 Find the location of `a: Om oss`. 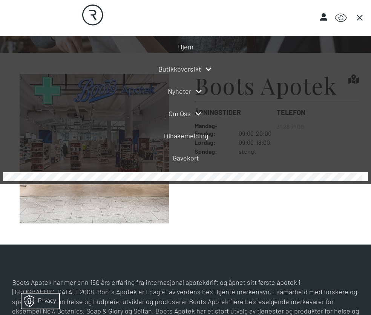

a: Om oss is located at coordinates (179, 113).